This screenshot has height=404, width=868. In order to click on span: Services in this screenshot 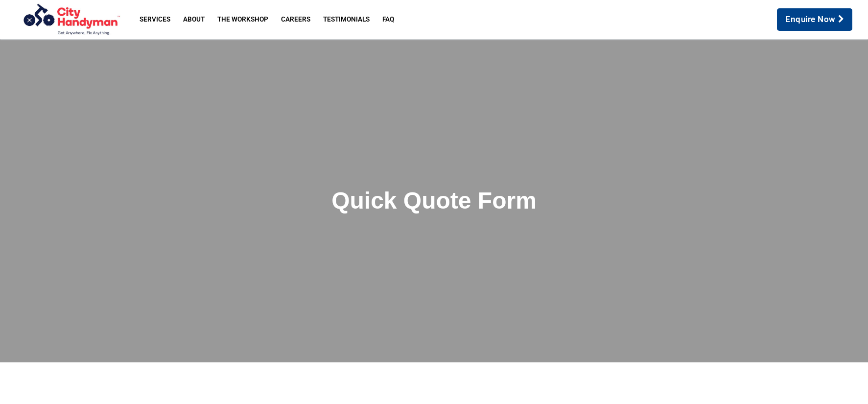, I will do `click(155, 19)`.